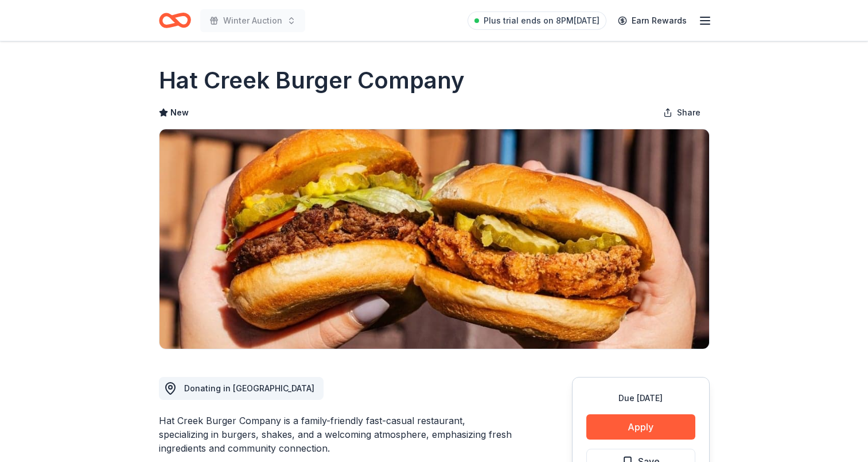  I want to click on h1: Hat Creek Burger Company, so click(312, 80).